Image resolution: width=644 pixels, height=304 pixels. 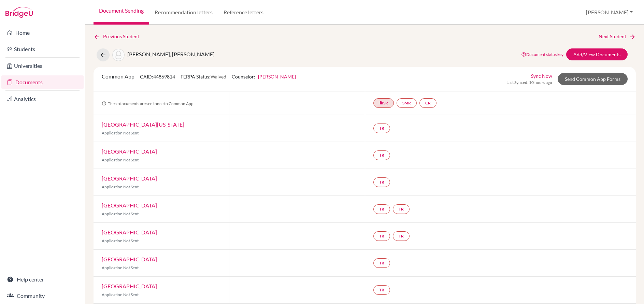 I want to click on a: insert_drive_fileSR, so click(x=384, y=103).